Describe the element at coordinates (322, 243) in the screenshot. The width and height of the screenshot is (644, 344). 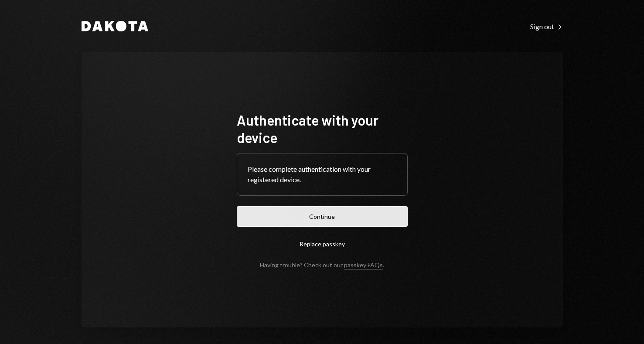
I see `button: Replace passkey` at that location.